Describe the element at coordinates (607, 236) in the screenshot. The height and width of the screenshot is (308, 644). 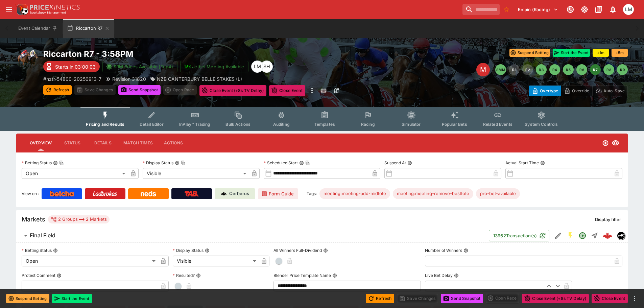
I see `img: logo-cerberus--red.svg` at that location.